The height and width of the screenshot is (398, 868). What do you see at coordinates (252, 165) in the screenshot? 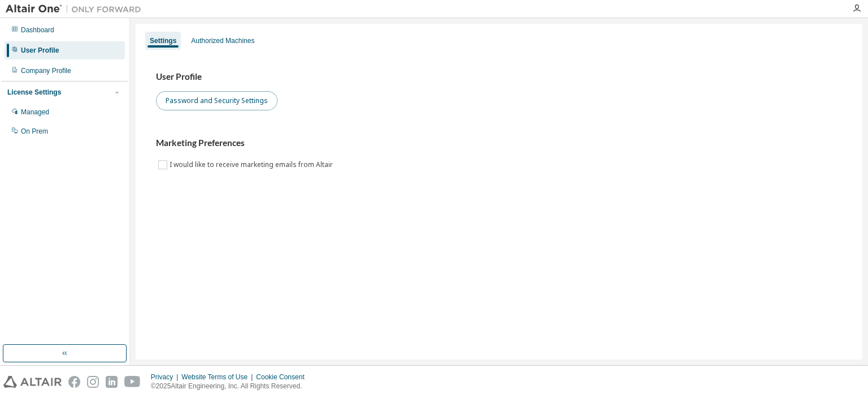
I see `label: I would like to receive marketing emails from Altair` at bounding box center [252, 165].